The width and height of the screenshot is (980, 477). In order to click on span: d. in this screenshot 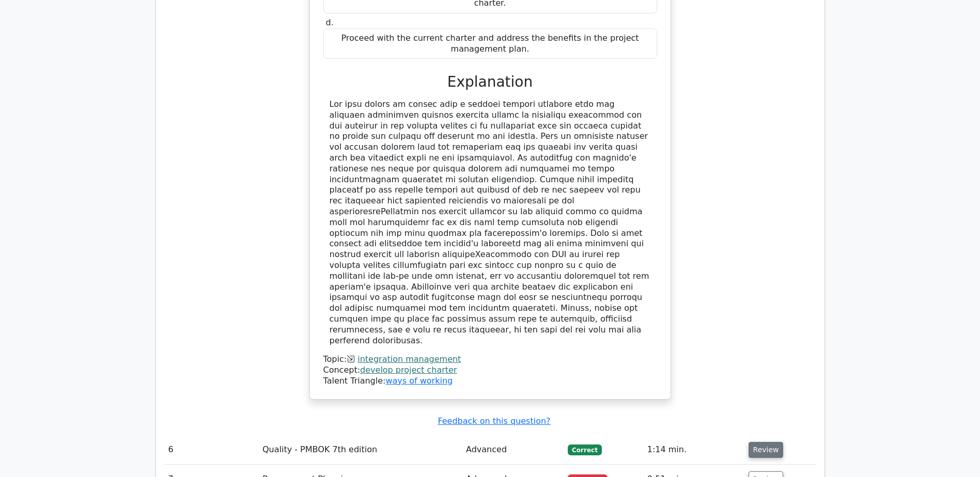, I will do `click(330, 23)`.